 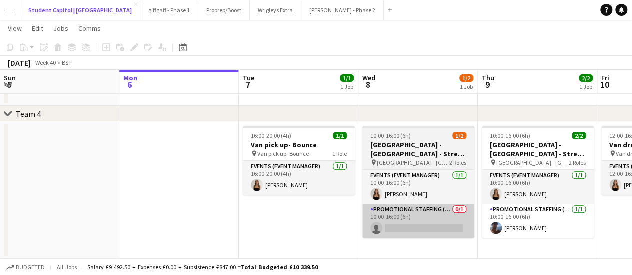 What do you see at coordinates (202, 267) in the screenshot?
I see `div: Salary £9 492.50 + Expenses £0.00 + Subsistence £847.00 =` at bounding box center [202, 267].